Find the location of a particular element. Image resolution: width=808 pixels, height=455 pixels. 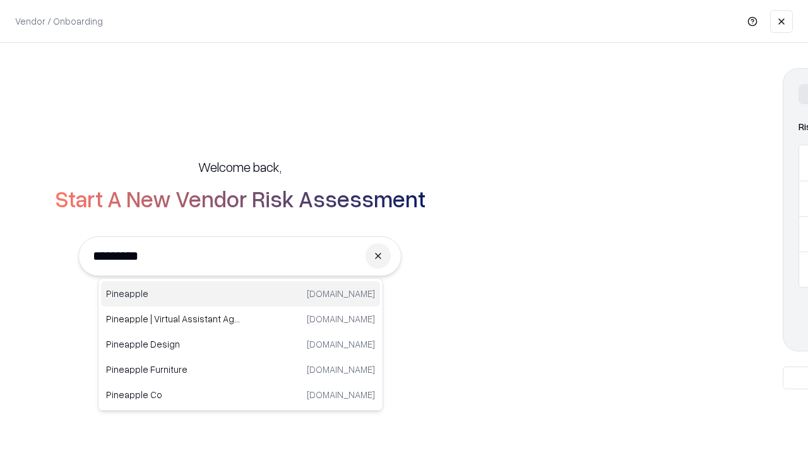

p: Pineapple is located at coordinates (173, 293).